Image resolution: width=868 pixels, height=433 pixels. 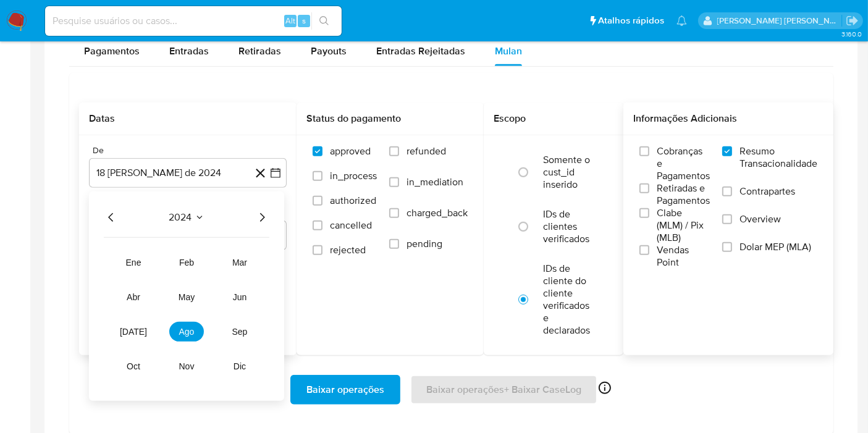 I want to click on button: search-icon, so click(x=324, y=21).